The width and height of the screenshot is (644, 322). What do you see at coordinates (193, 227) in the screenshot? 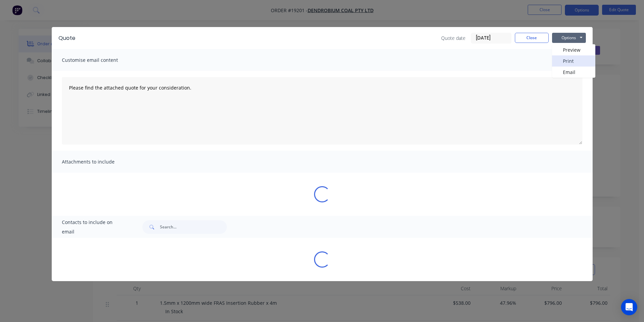
I see `input: Search...` at bounding box center [193, 227].